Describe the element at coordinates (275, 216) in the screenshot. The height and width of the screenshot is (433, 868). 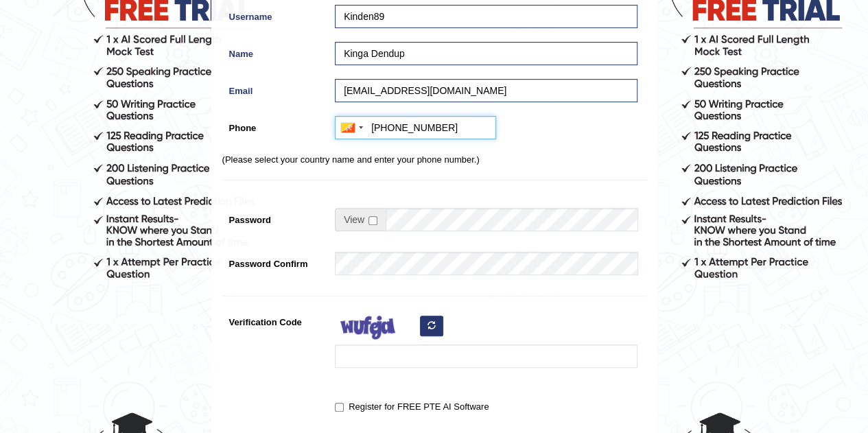
I see `label: Password` at that location.